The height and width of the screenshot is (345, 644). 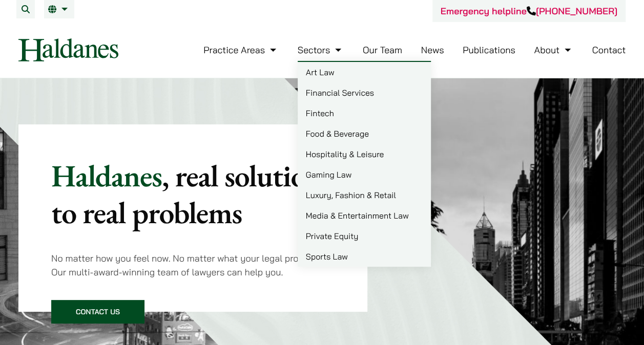 I want to click on a: Sectors, so click(x=321, y=50).